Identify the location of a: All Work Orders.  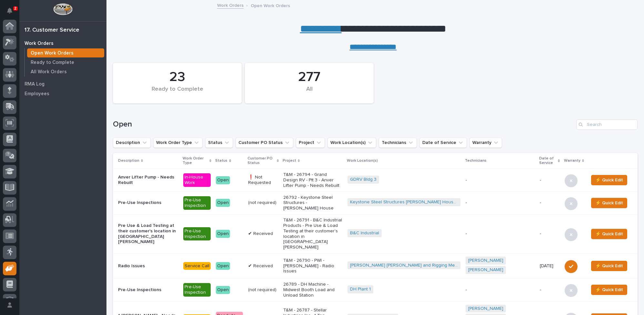
(65, 72).